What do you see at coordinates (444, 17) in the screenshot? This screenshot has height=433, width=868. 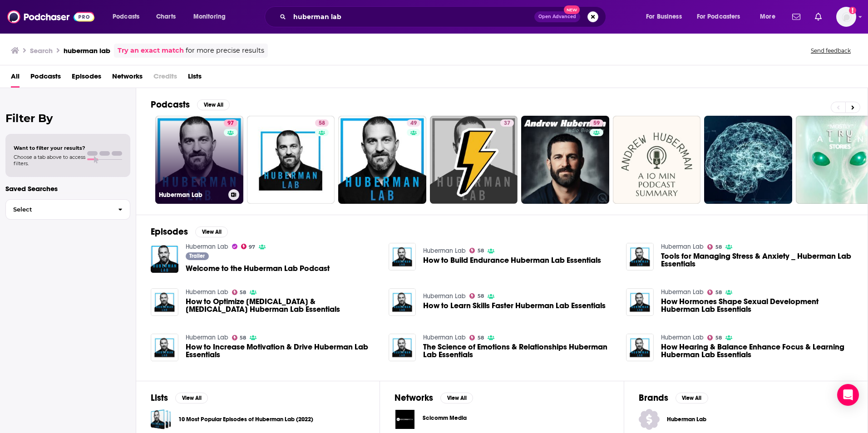 I see `div: Search podcasts, credits, & more...` at bounding box center [444, 17].